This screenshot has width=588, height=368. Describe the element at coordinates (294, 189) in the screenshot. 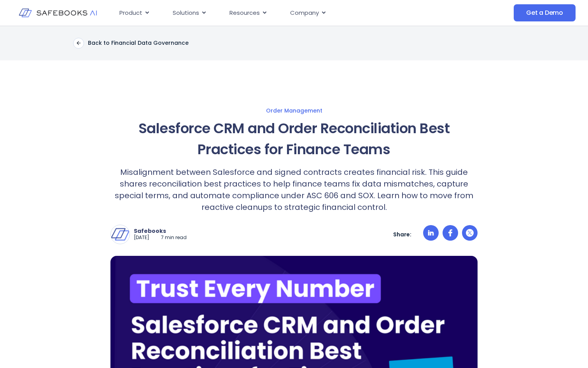

I see `p: Misalignment between Salesforce and signed contracts creates financial risk. This guide shares re...` at that location.